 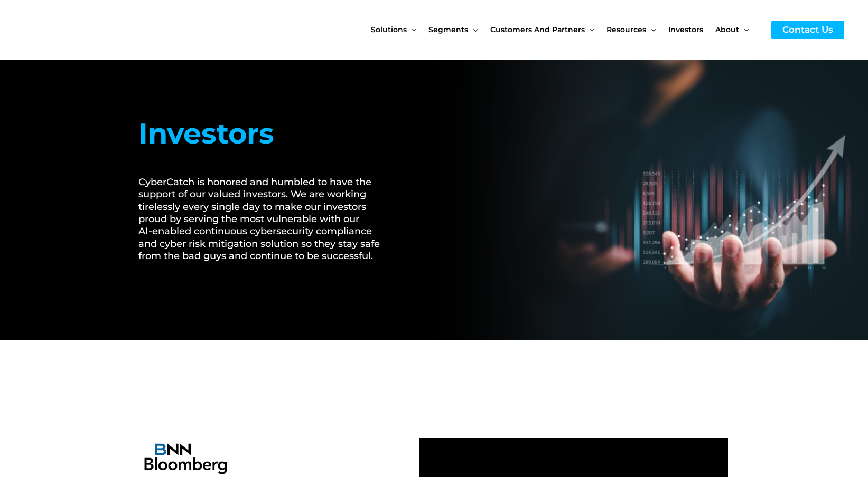 I want to click on span: Investors, so click(x=686, y=30).